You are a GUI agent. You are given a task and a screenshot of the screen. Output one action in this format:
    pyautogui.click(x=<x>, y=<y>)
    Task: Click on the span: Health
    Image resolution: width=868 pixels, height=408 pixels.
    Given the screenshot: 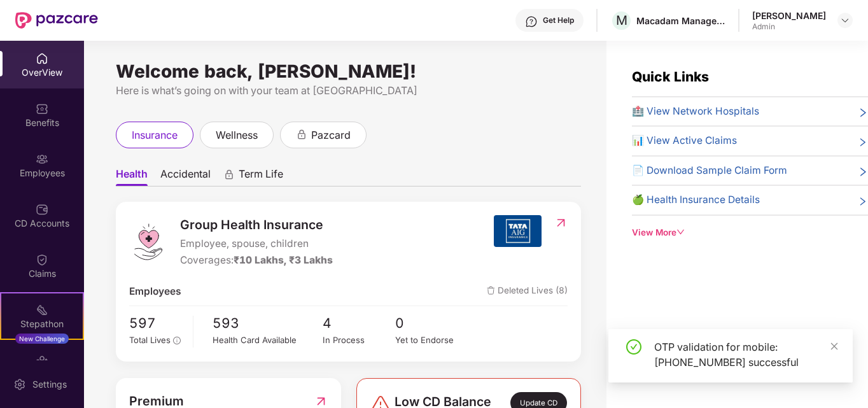 What is the action you would take?
    pyautogui.click(x=132, y=176)
    